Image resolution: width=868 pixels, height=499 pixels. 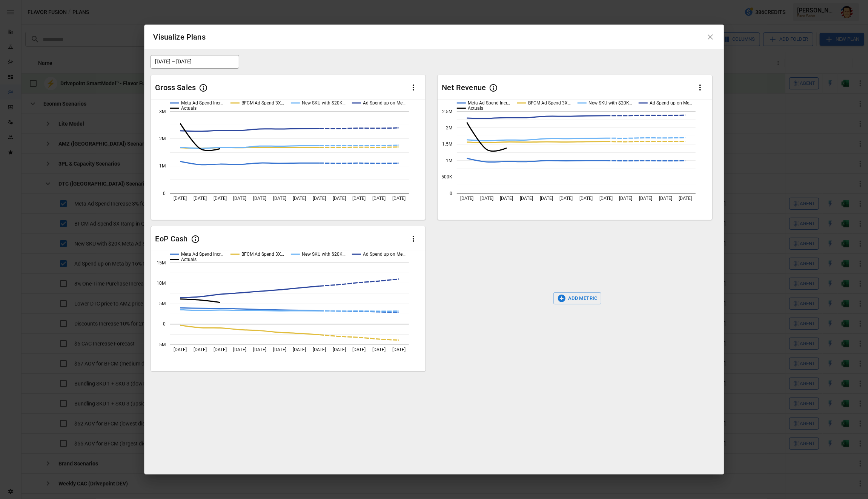 What do you see at coordinates (447, 145) in the screenshot?
I see `text: 1.5M` at bounding box center [447, 145].